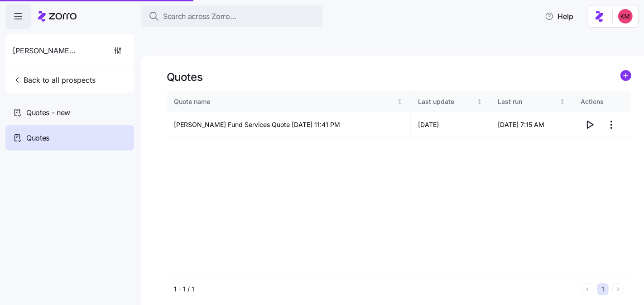  What do you see at coordinates (48, 113) in the screenshot?
I see `span: Quotes - new` at bounding box center [48, 113].